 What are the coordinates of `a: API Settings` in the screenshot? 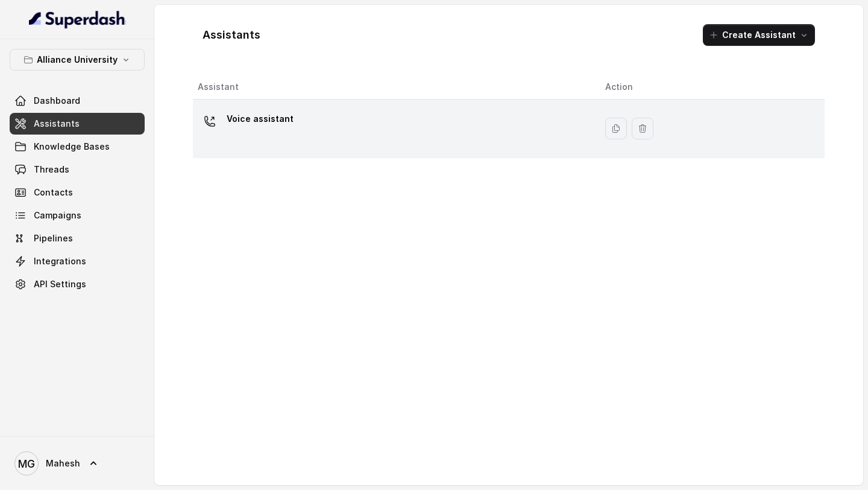 It's located at (77, 284).